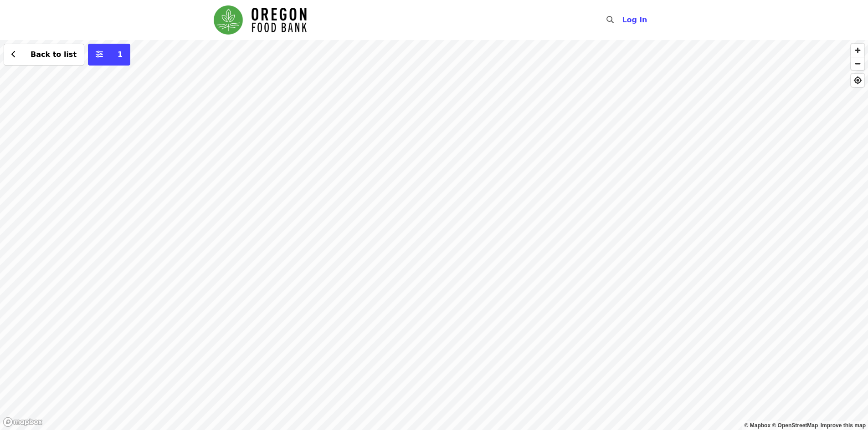  Describe the element at coordinates (795, 426) in the screenshot. I see `a: OpenStreetMap` at that location.